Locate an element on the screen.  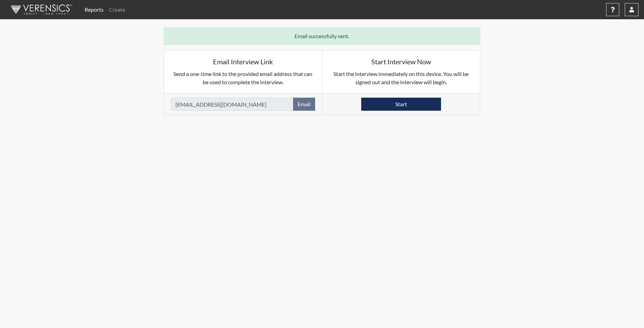
button: Email is located at coordinates (304, 104).